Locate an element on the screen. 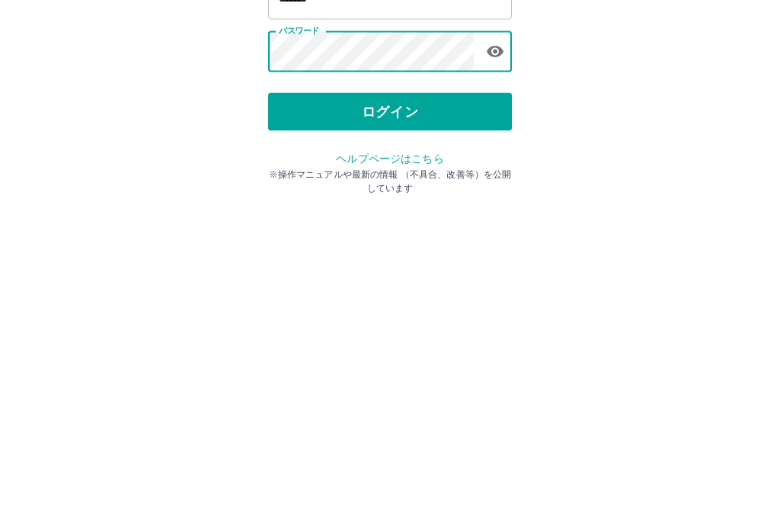 Image resolution: width=780 pixels, height=532 pixels. label: 社員番号 is located at coordinates (295, 147).